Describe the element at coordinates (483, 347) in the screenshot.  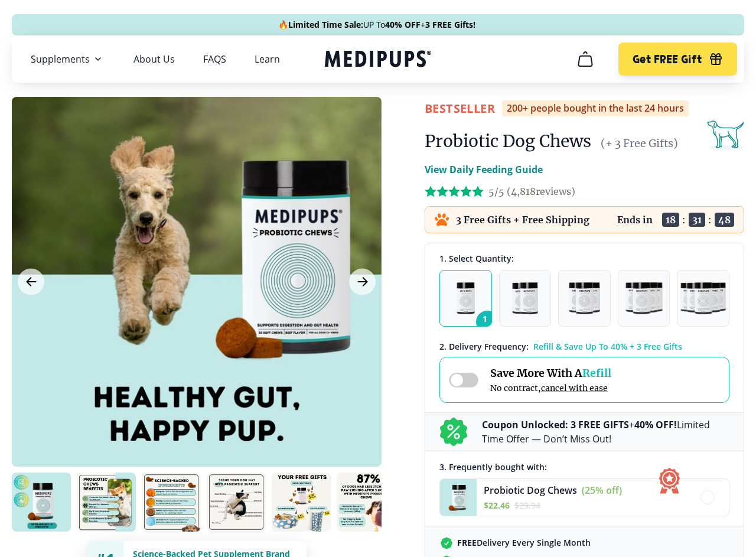
I see `span: 2 . Delivery Frequency:` at that location.